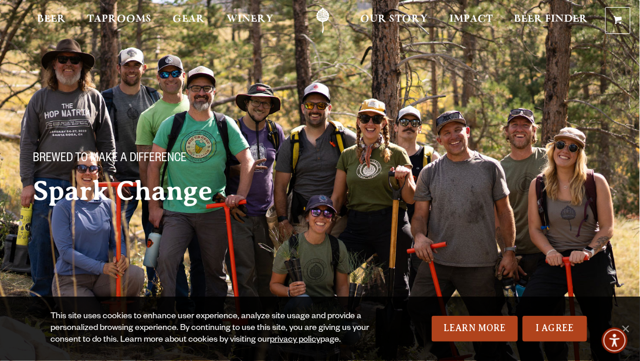 This screenshot has height=361, width=640. I want to click on span: Gear, so click(189, 19).